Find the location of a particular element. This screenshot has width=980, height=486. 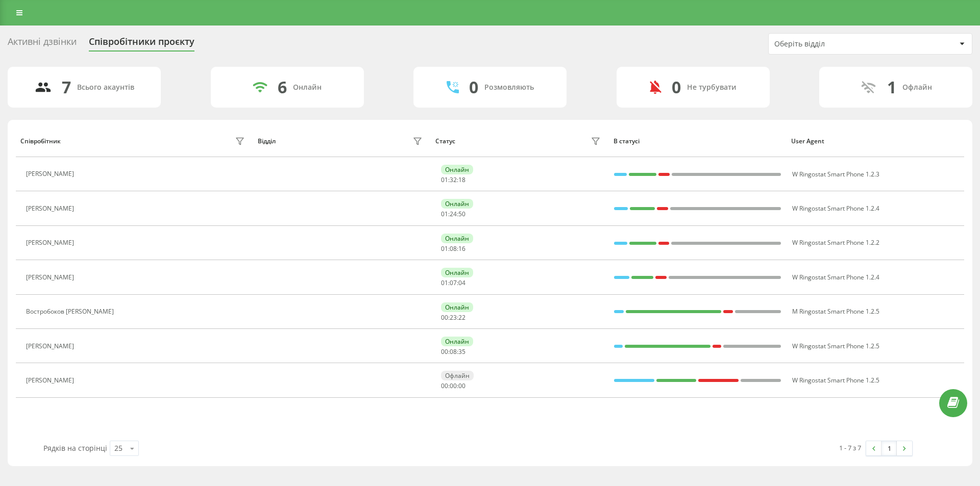

div: Співробітник is located at coordinates (40, 141).